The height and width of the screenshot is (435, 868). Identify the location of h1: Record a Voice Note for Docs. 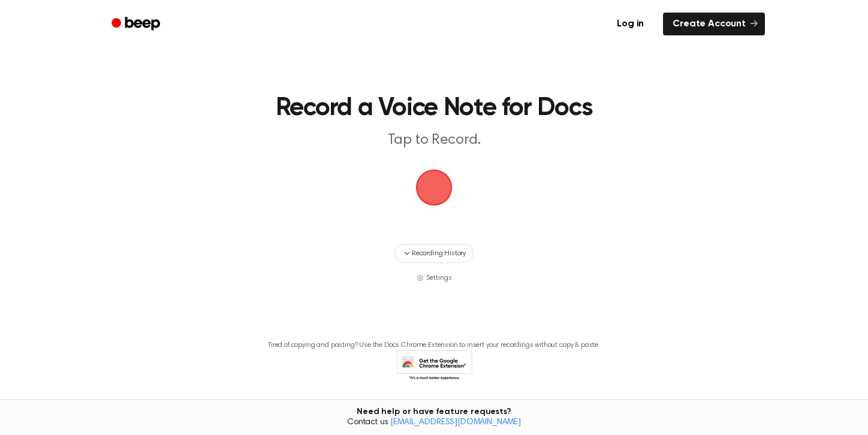
(434, 109).